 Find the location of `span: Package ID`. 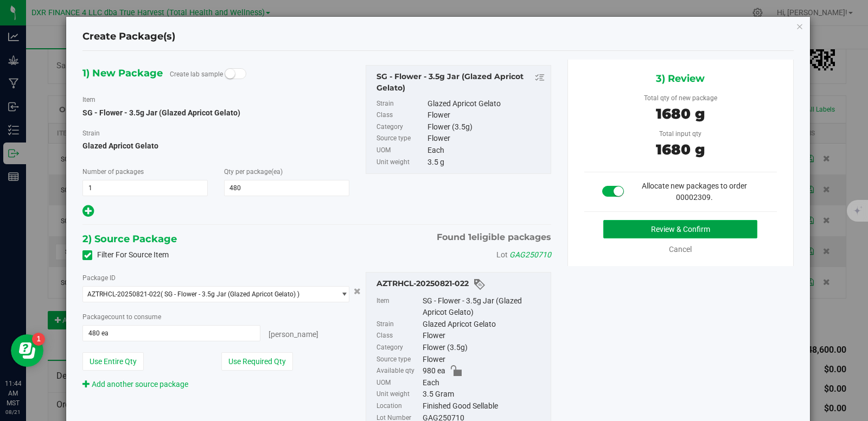

span: Package ID is located at coordinates (99, 278).